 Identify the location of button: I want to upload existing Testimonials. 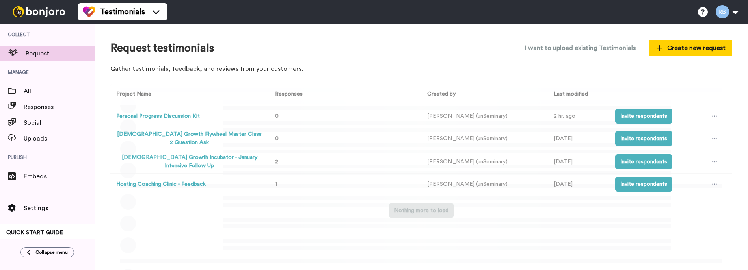
(580, 48).